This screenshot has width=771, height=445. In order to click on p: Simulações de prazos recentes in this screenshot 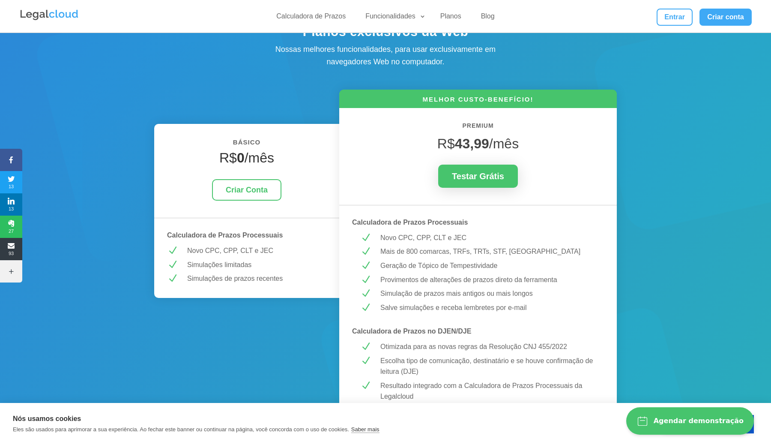, I will do `click(257, 278)`.